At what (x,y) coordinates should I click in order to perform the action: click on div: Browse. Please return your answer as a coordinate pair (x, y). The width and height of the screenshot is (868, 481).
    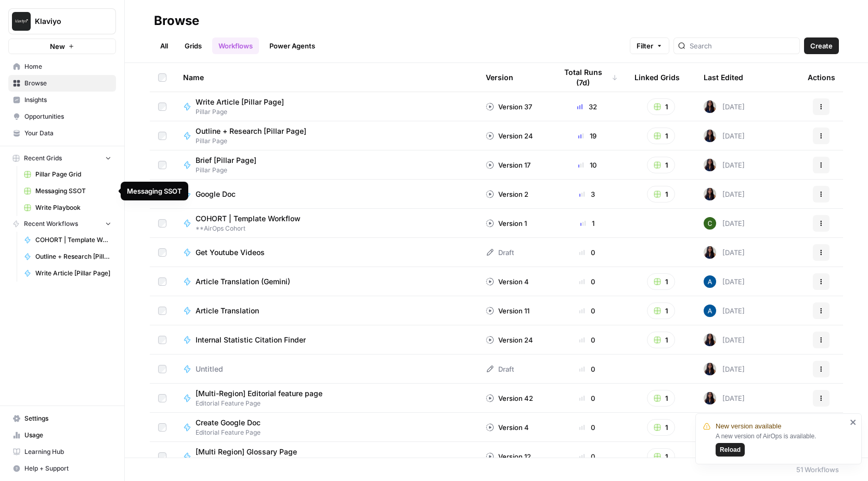
    Looking at the image, I should click on (176, 21).